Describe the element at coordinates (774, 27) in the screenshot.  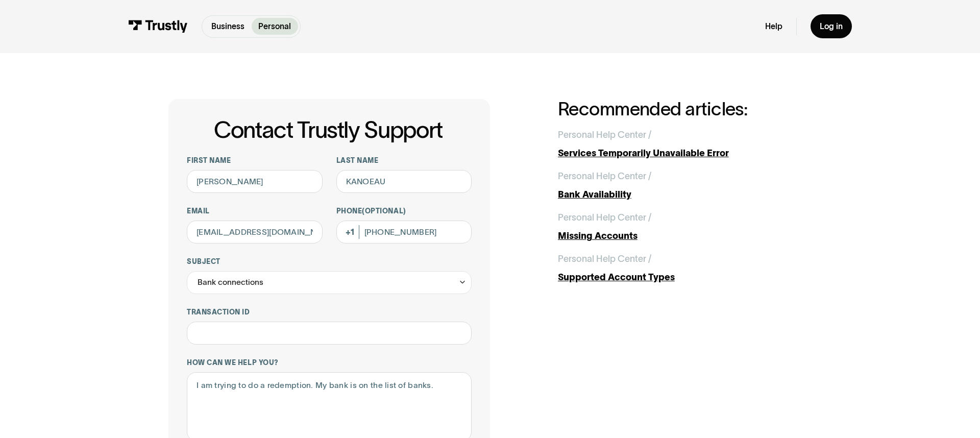
I see `a: Help` at that location.